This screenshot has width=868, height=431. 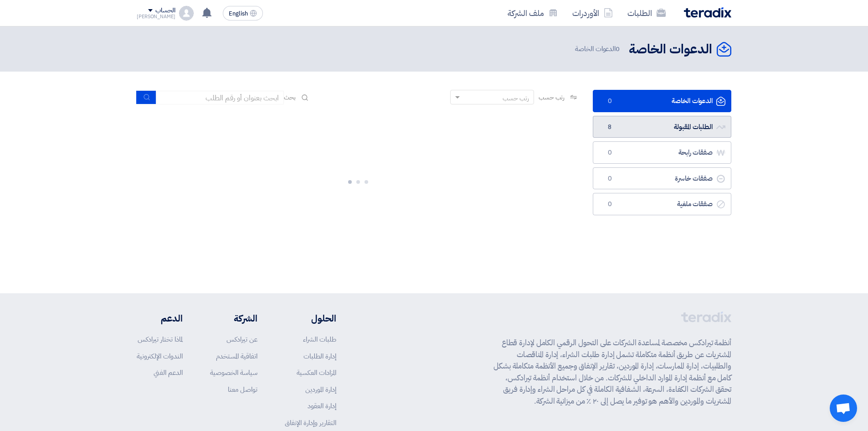 What do you see at coordinates (321, 390) in the screenshot?
I see `a: إدارة الموردين` at bounding box center [321, 390].